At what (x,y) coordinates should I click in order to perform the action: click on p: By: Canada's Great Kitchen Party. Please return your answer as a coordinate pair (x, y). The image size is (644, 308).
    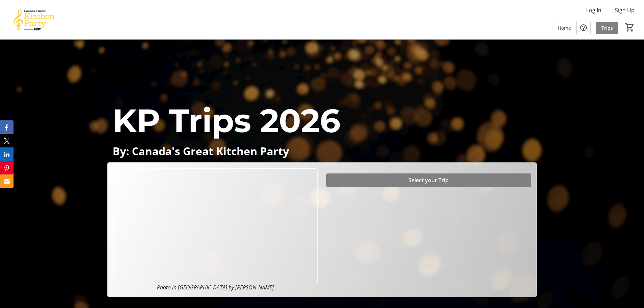
    Looking at the image, I should click on (322, 151).